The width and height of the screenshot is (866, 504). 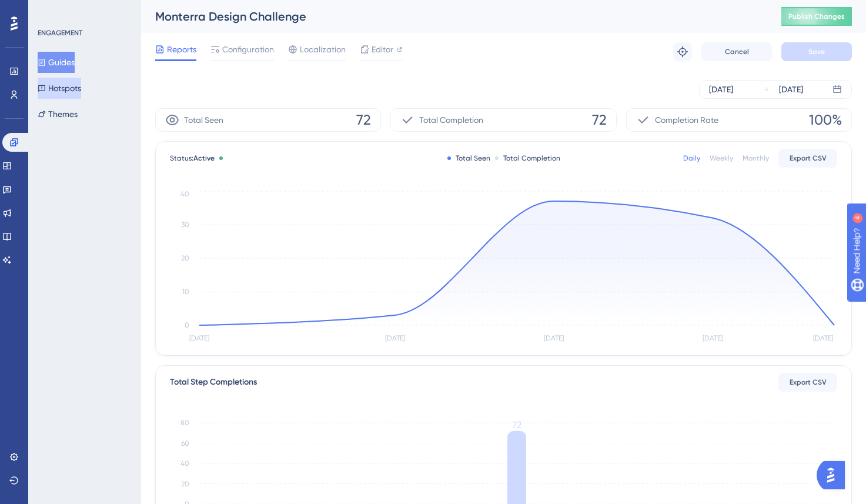 I want to click on div: ENGAGEMENT, so click(x=60, y=33).